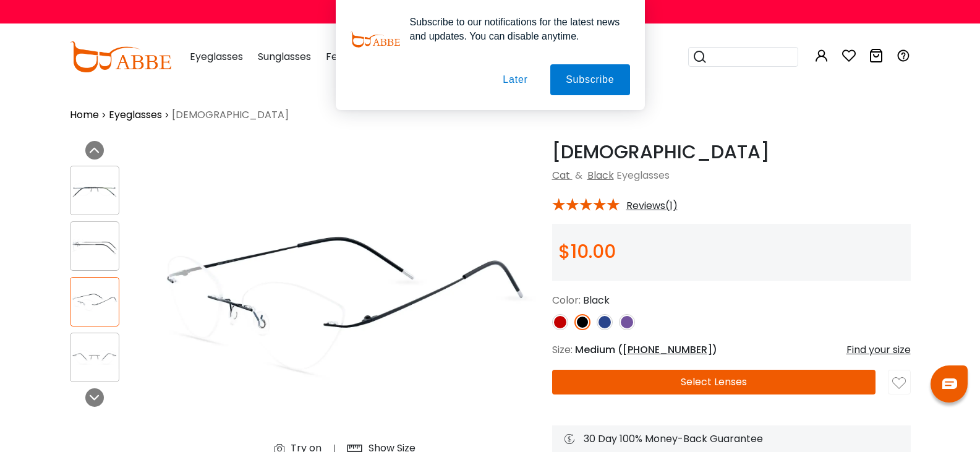 The height and width of the screenshot is (452, 980). I want to click on img: notification icon, so click(376, 39).